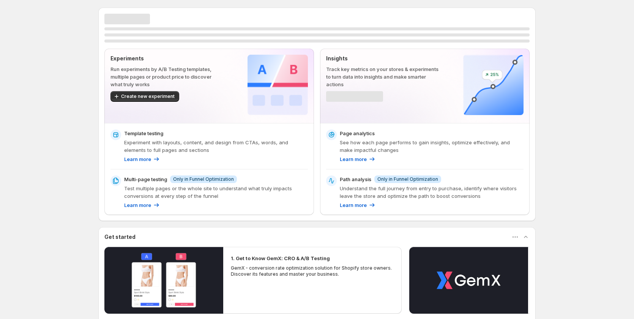 The width and height of the screenshot is (634, 319). What do you see at coordinates (120, 237) in the screenshot?
I see `h3: Get started` at bounding box center [120, 237].